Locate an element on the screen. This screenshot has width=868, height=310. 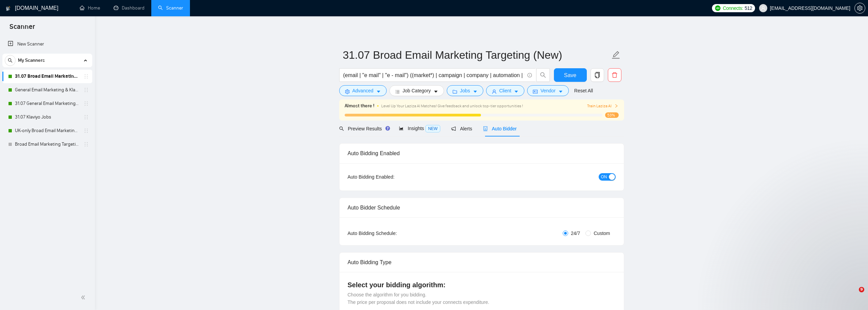
button: userClientcaret-down is located at coordinates (505, 90).